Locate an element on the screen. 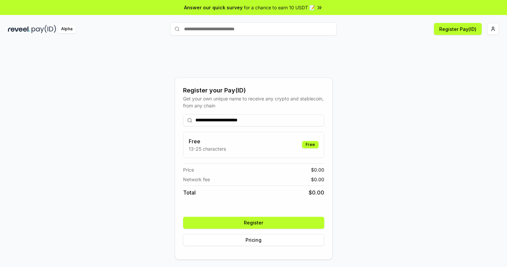  h3: Free is located at coordinates (207, 141).